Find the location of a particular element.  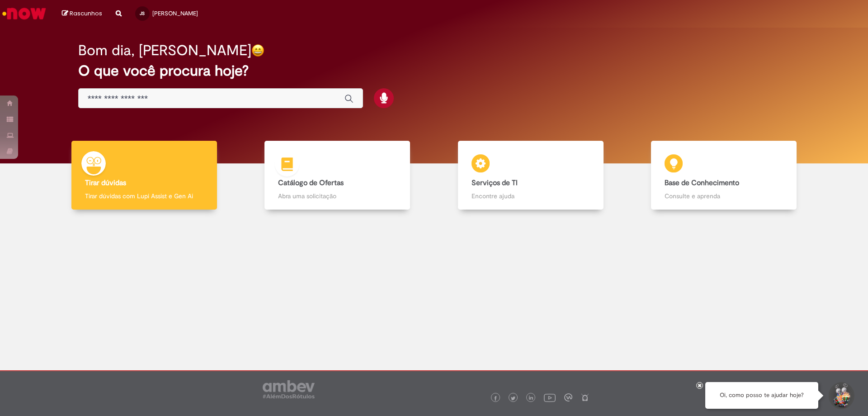

img: logo_footer_facebook.png is located at coordinates (496, 398).